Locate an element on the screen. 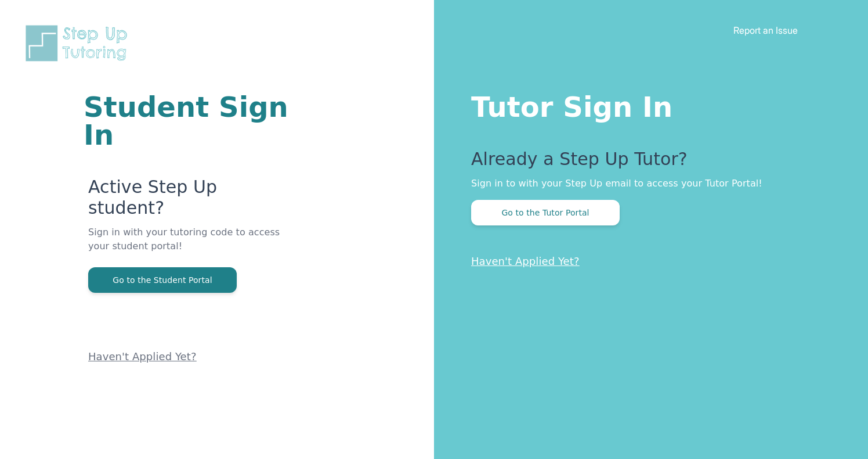 The height and width of the screenshot is (459, 868). p: Active Step Up student? is located at coordinates (192, 201).